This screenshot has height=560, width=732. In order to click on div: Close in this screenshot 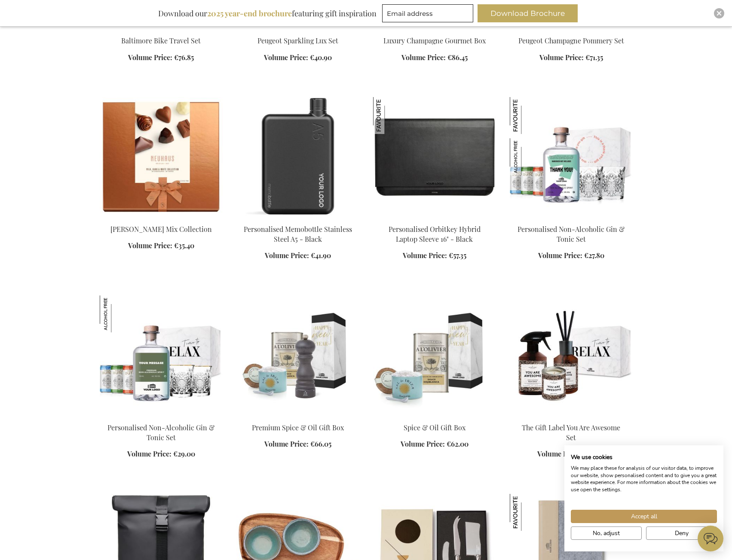, I will do `click(719, 13)`.